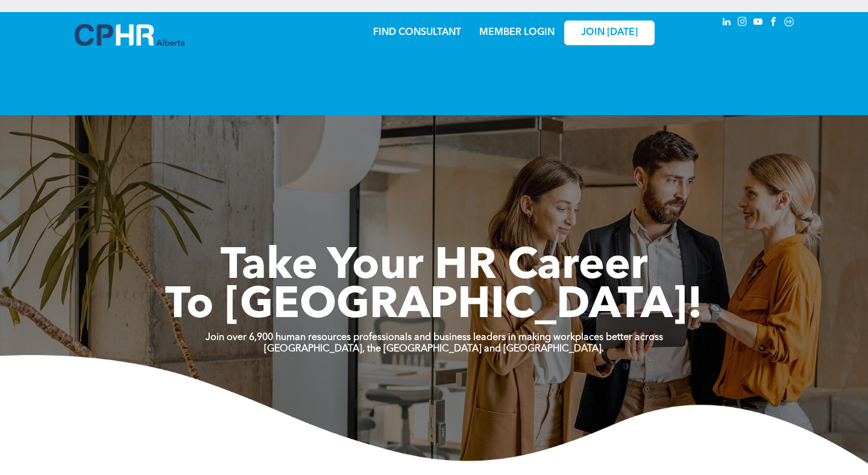 This screenshot has width=868, height=475. Describe the element at coordinates (742, 23) in the screenshot. I see `a: instagram` at that location.